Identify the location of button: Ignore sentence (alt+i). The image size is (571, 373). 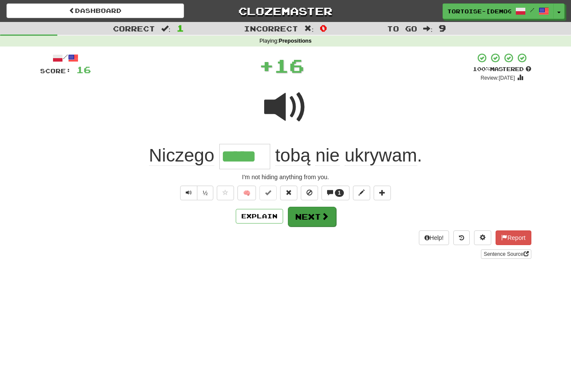
(309, 193).